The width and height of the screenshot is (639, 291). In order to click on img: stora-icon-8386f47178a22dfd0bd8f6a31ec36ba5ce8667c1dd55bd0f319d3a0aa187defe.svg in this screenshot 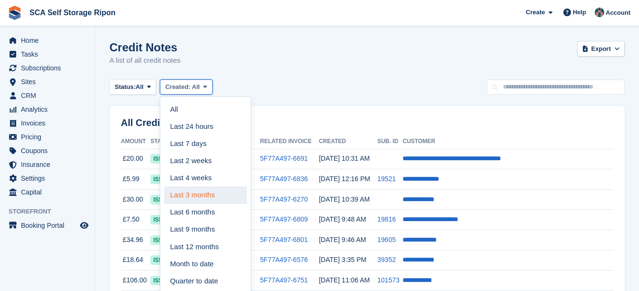, I will do `click(15, 13)`.